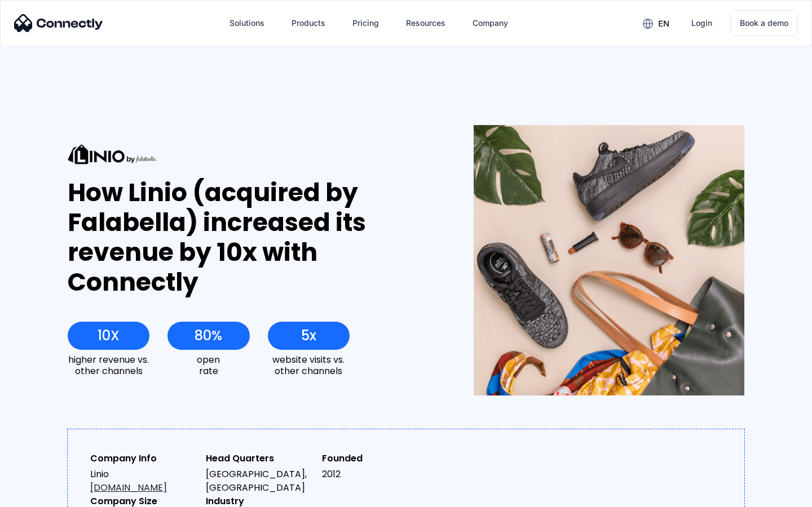 The height and width of the screenshot is (507, 812). I want to click on a: Login, so click(701, 23).